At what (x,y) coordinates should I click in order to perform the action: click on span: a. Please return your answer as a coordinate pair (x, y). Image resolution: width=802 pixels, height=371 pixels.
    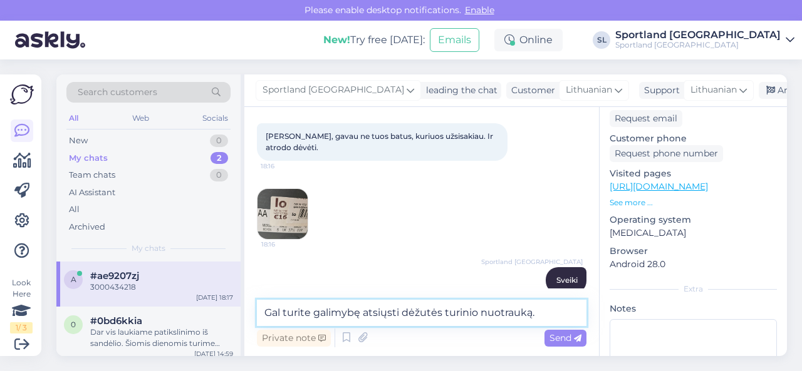
    Looking at the image, I should click on (73, 279).